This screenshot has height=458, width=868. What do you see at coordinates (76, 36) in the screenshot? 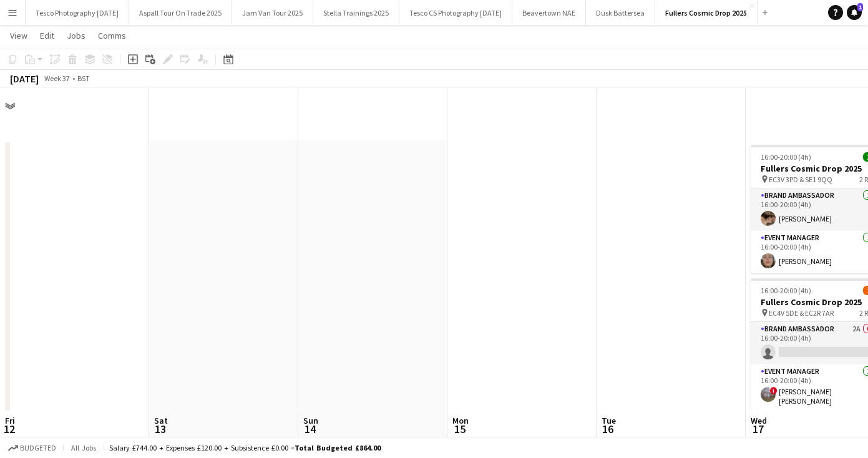
I see `a: Jobs` at bounding box center [76, 36].